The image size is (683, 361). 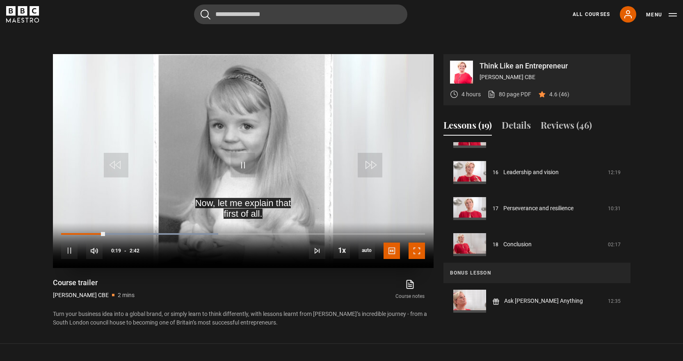 What do you see at coordinates (417, 251) in the screenshot?
I see `button: Fullscreen` at bounding box center [417, 251].